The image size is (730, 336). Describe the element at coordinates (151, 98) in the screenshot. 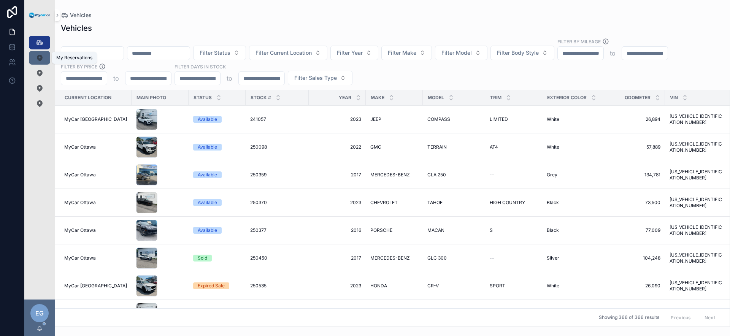

I see `span: Main Photo` at that location.